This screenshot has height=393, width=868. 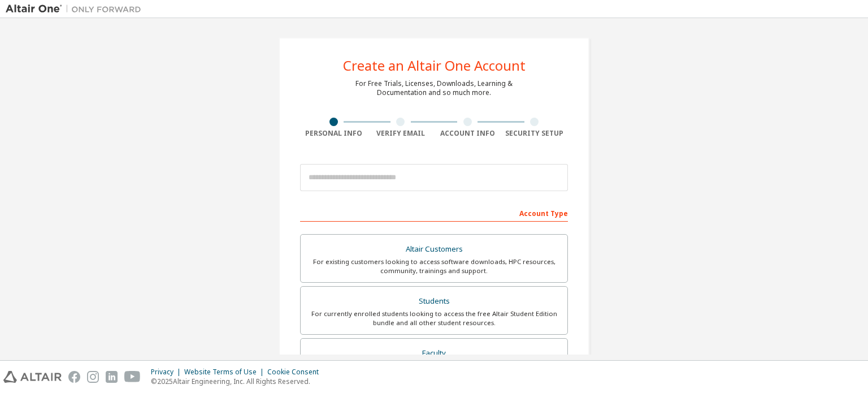 What do you see at coordinates (296, 372) in the screenshot?
I see `div: Cookie Consent` at bounding box center [296, 372].